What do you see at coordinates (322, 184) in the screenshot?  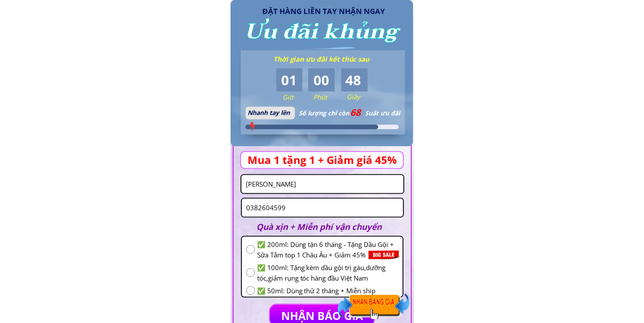 I see `input: Họ và Tên:` at bounding box center [322, 184].